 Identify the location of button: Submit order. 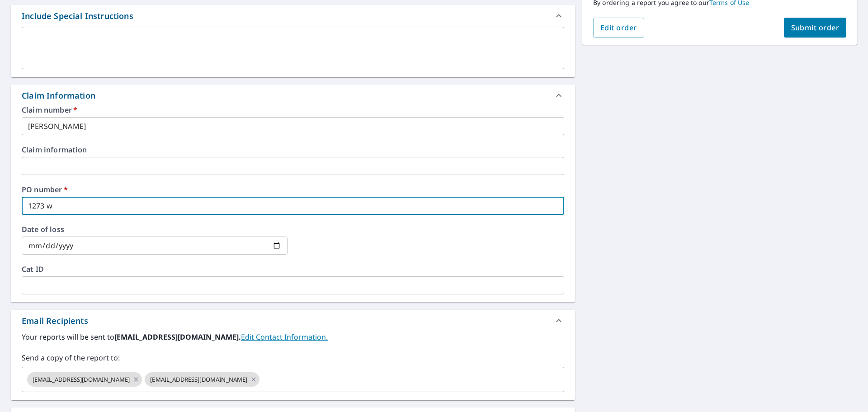
(815, 27).